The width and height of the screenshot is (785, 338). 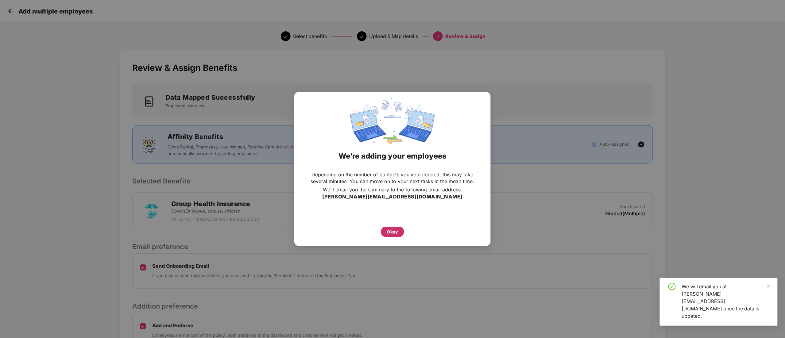 What do you see at coordinates (769, 286) in the screenshot?
I see `span: close` at bounding box center [769, 286].